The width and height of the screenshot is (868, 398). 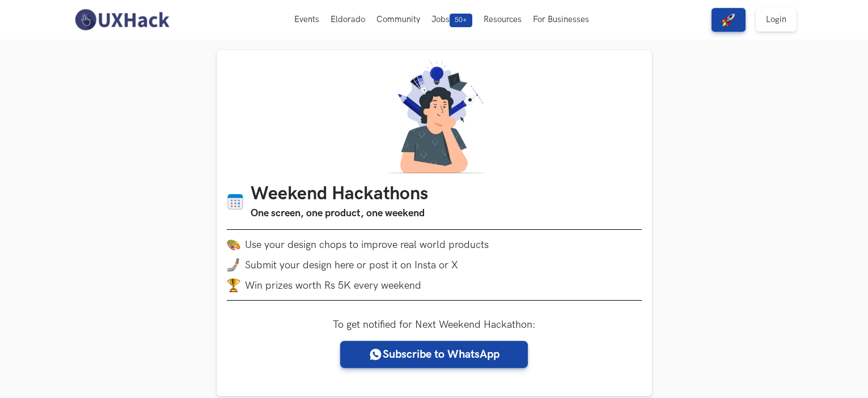 What do you see at coordinates (434, 324) in the screenshot?
I see `label: To get notified for Next Weekend Hackathon:` at bounding box center [434, 324].